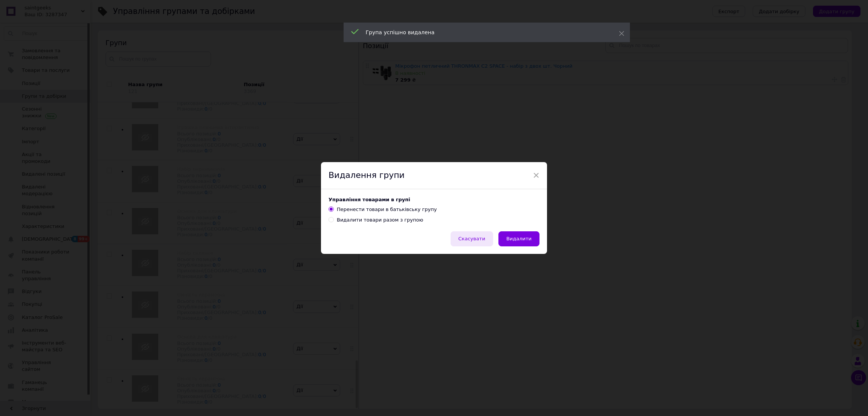 Image resolution: width=868 pixels, height=416 pixels. I want to click on div: Видалення групи, so click(434, 176).